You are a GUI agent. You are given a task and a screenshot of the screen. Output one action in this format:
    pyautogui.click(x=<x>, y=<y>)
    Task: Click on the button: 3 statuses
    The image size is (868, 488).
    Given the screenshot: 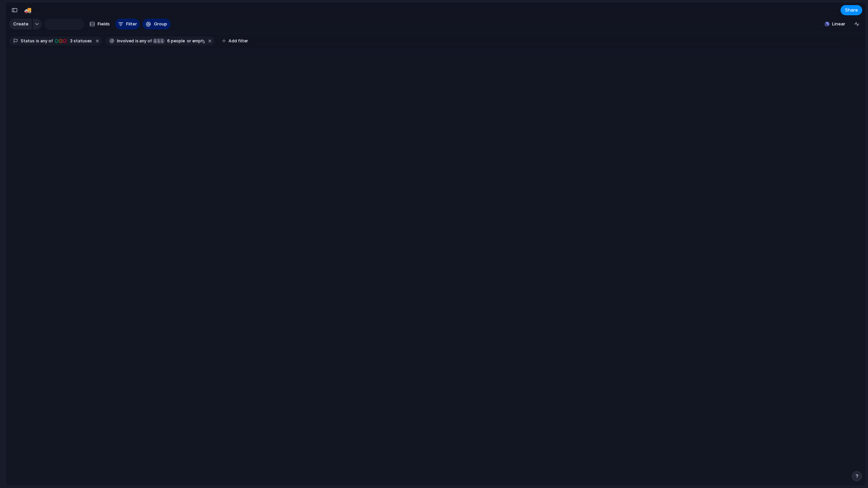 What is the action you would take?
    pyautogui.click(x=73, y=41)
    